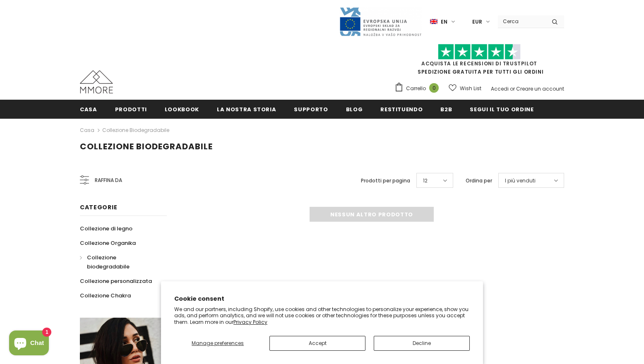 The width and height of the screenshot is (644, 364). What do you see at coordinates (446, 109) in the screenshot?
I see `span: B2B` at bounding box center [446, 109].